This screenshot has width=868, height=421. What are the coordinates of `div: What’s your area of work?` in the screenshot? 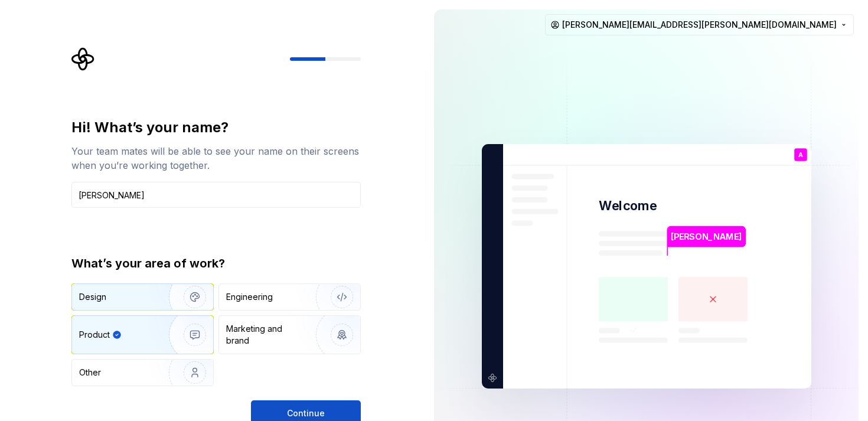 It's located at (216, 263).